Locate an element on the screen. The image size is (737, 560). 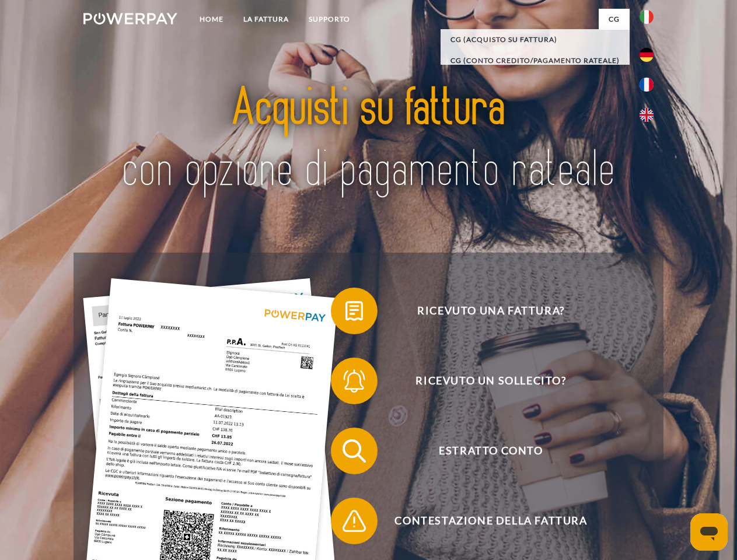
img: title-powerpay_it.svg is located at coordinates (368, 139).